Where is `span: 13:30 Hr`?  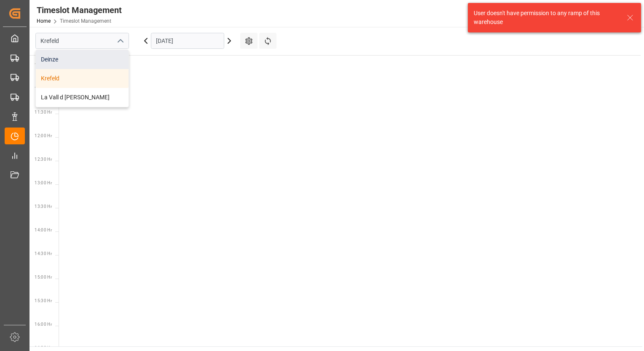 span: 13:30 Hr is located at coordinates (43, 206).